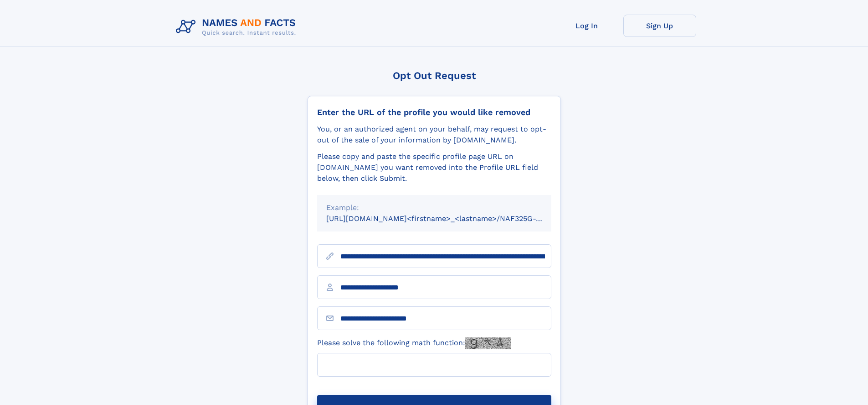 This screenshot has height=405, width=868. Describe the element at coordinates (434, 76) in the screenshot. I see `div: Opt Out Request` at that location.